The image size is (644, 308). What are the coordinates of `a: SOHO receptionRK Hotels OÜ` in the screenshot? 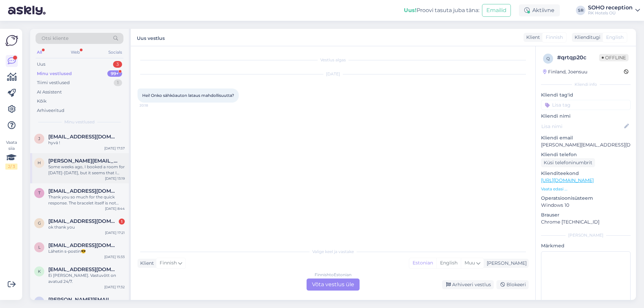 It's located at (614, 11).